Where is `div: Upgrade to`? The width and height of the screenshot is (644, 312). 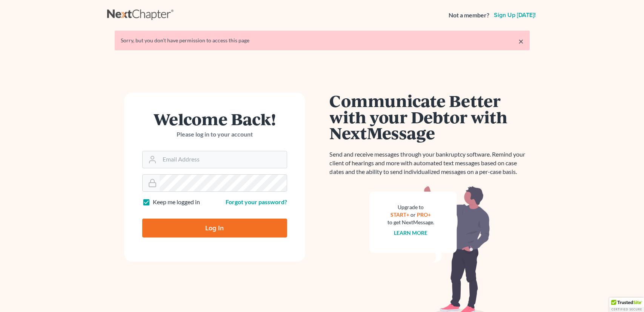
div: Upgrade to is located at coordinates (411, 207).